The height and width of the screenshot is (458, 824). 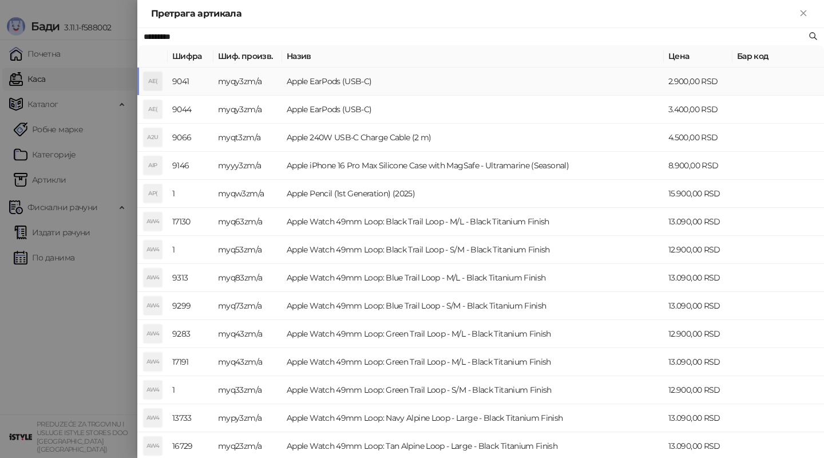 I want to click on td: 4.500,00 RSD, so click(x=698, y=137).